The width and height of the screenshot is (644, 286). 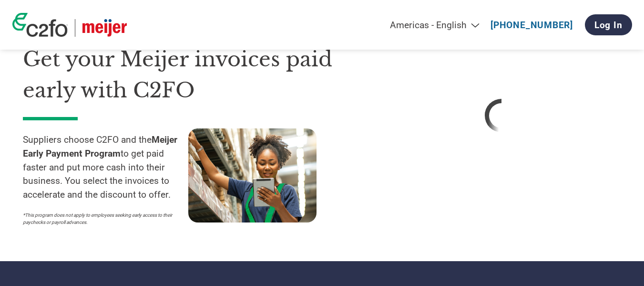 I want to click on strong: Meijer Early Payment Program, so click(x=100, y=147).